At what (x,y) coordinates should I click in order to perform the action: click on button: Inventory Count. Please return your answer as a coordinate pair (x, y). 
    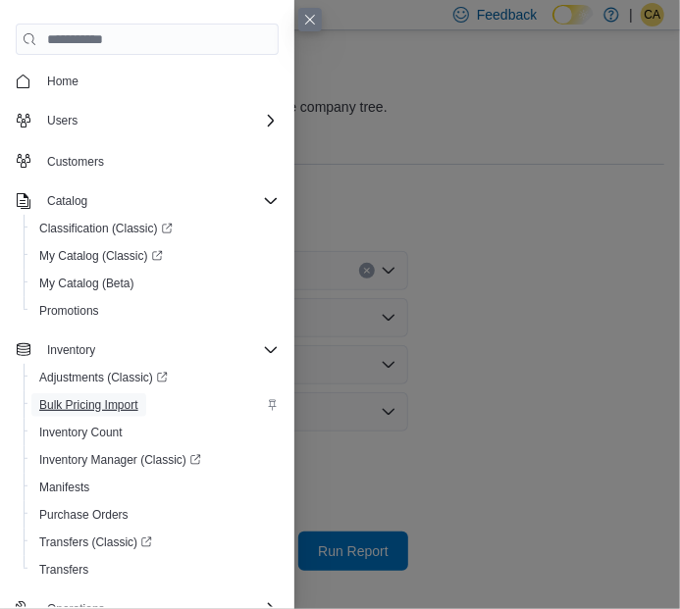
    Looking at the image, I should click on (155, 433).